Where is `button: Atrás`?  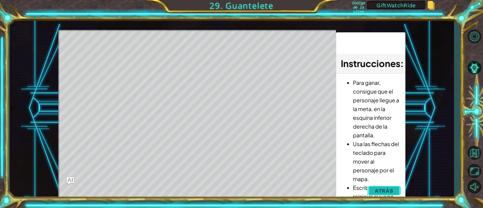
button: Atrás is located at coordinates (384, 191).